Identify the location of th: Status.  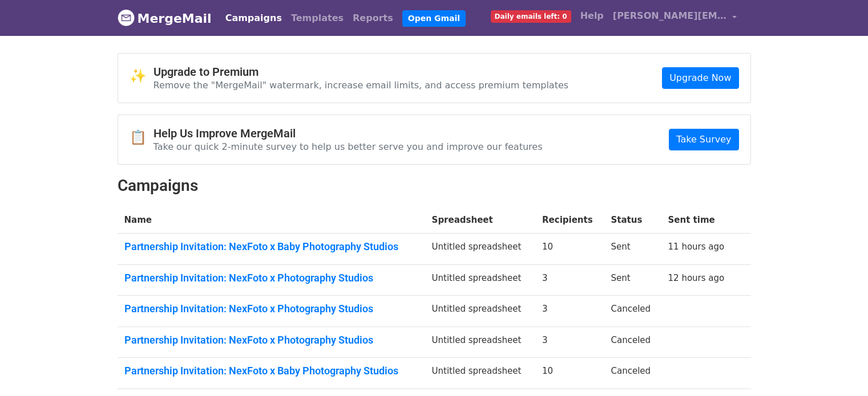
(632, 220).